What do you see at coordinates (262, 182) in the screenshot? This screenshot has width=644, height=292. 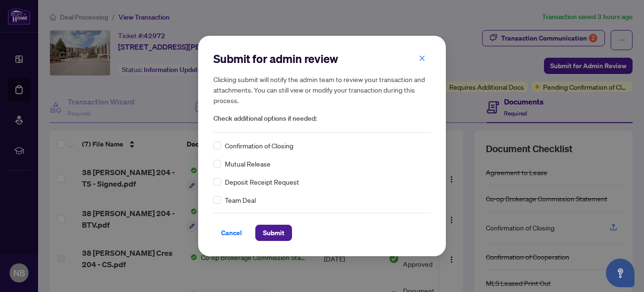 I see `span: Deposit Receipt Request` at bounding box center [262, 182].